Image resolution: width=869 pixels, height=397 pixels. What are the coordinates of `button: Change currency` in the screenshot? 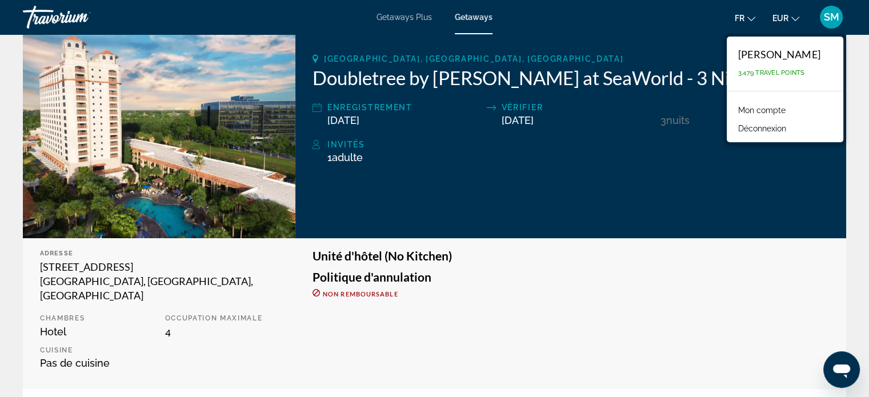 It's located at (786, 18).